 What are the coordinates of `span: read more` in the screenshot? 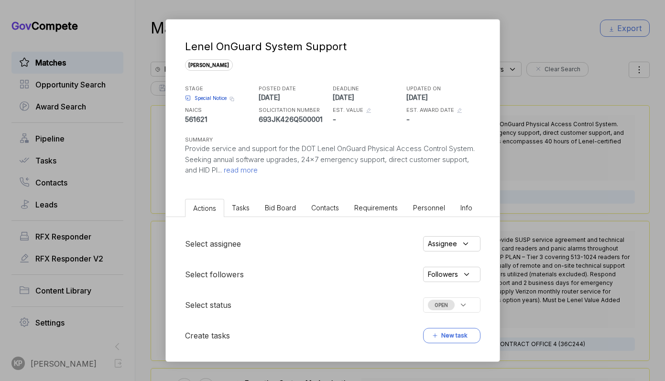 It's located at (239, 170).